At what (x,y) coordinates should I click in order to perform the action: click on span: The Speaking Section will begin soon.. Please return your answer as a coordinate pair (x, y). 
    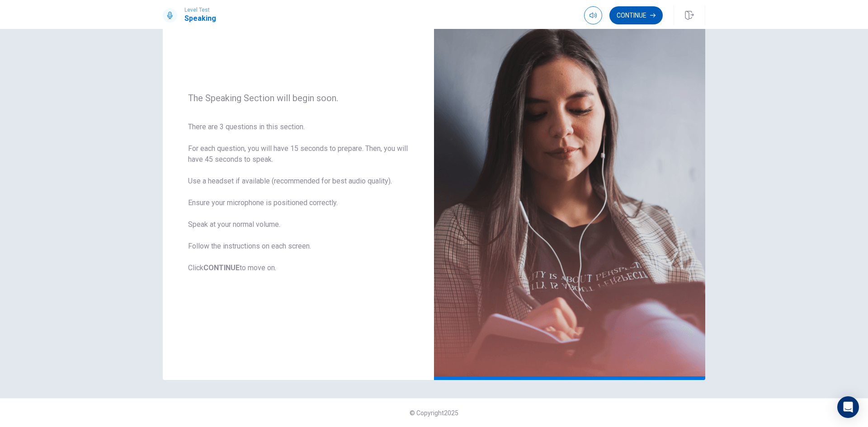
    Looking at the image, I should click on (298, 98).